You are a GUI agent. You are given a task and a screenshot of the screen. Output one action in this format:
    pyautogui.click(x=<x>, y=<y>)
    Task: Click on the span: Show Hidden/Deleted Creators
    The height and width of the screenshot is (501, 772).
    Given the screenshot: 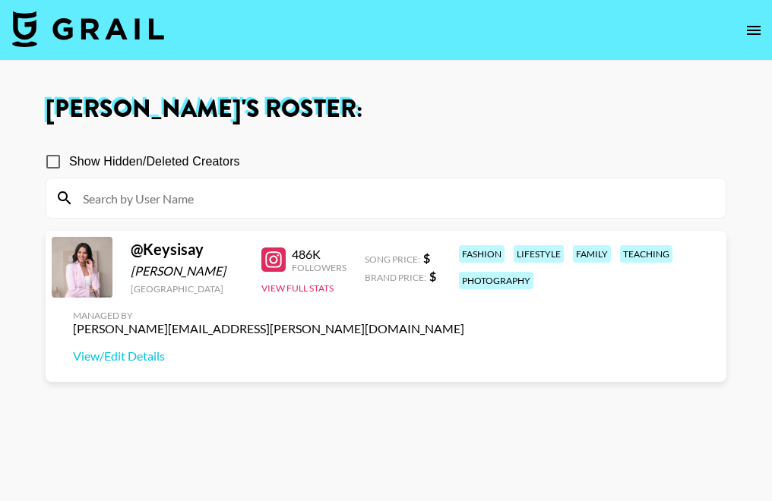 What is the action you would take?
    pyautogui.click(x=154, y=162)
    